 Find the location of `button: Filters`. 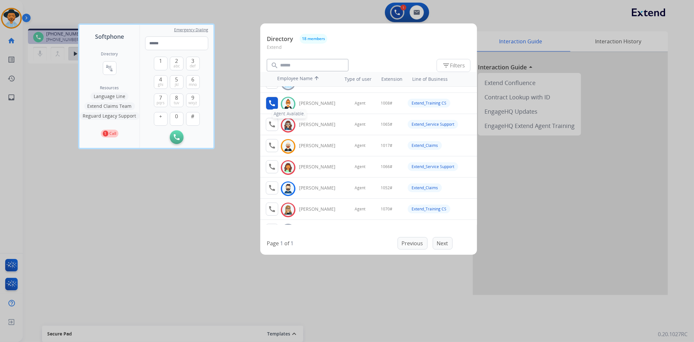

button: Filters is located at coordinates (454, 65).